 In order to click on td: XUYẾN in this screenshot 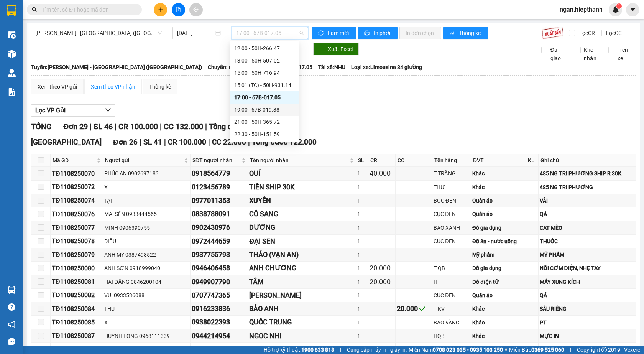, I will do `click(302, 201)`.